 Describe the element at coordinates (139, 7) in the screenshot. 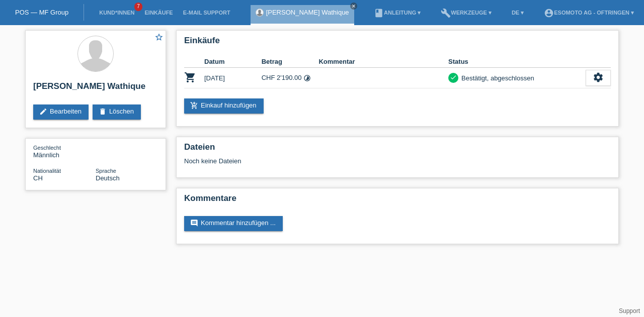

I see `span: 7` at that location.